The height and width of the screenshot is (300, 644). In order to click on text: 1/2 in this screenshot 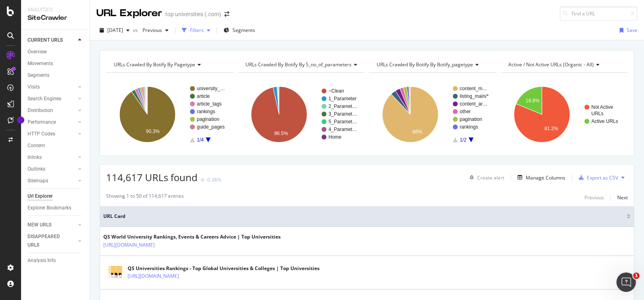, I will do `click(463, 140)`.